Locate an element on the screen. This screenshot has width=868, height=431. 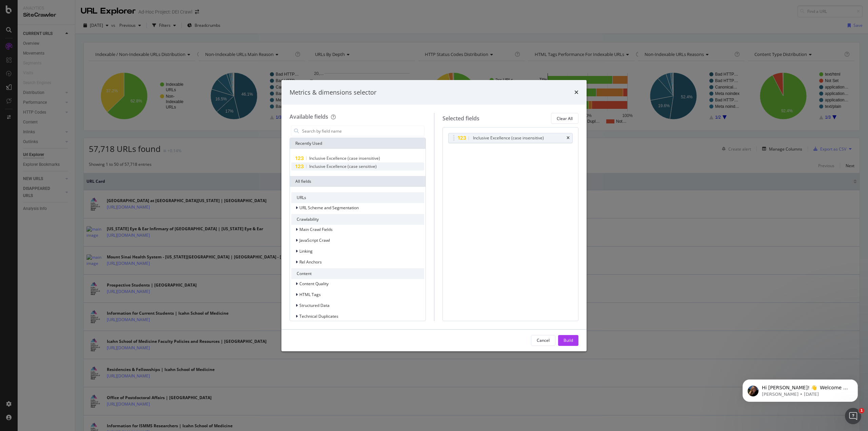
button: Cancel is located at coordinates (543, 341).